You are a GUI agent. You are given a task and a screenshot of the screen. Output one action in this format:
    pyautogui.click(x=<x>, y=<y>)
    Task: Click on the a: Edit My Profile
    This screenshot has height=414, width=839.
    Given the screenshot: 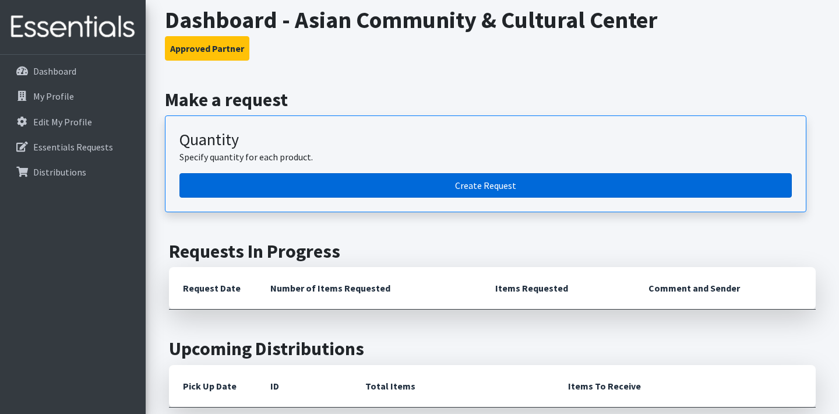 What is the action you would take?
    pyautogui.click(x=73, y=122)
    